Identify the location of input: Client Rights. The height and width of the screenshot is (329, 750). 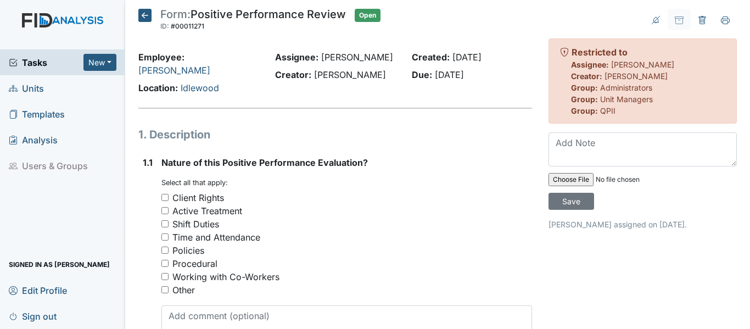
(165, 197).